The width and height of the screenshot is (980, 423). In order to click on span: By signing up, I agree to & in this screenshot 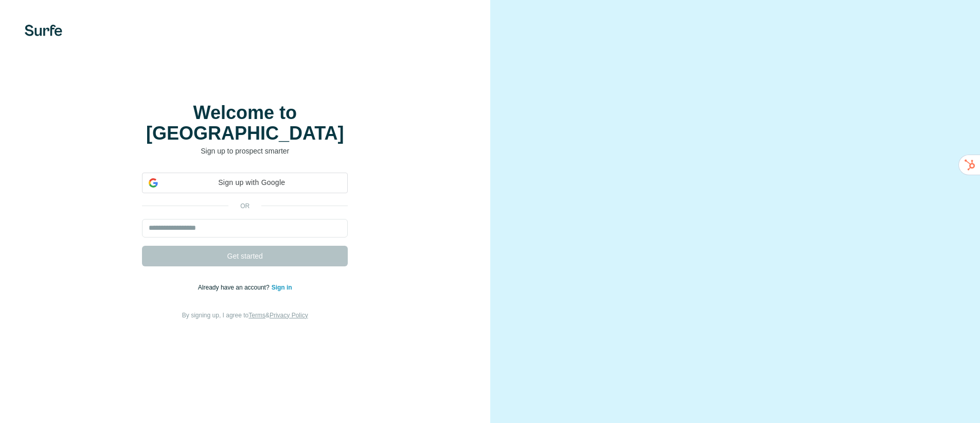, I will do `click(245, 315)`.